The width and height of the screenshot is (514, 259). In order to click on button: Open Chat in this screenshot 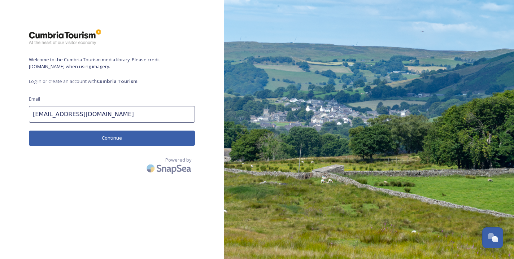, I will do `click(493, 238)`.